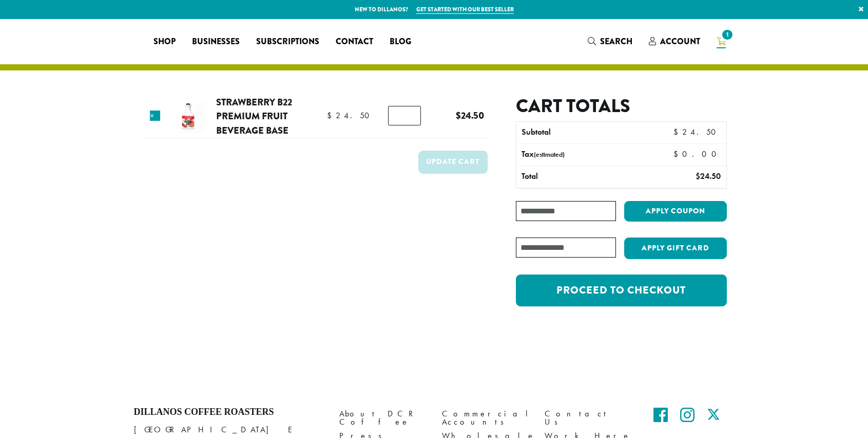 The width and height of the screenshot is (868, 438). Describe the element at coordinates (610, 41) in the screenshot. I see `a: Search` at that location.